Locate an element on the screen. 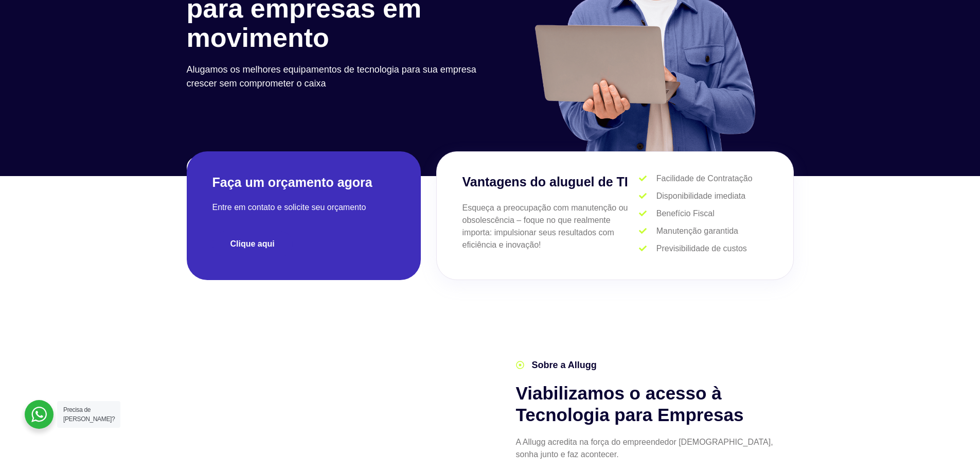 Image resolution: width=980 pixels, height=469 pixels. span: Previsibilidade de custos is located at coordinates (700, 248).